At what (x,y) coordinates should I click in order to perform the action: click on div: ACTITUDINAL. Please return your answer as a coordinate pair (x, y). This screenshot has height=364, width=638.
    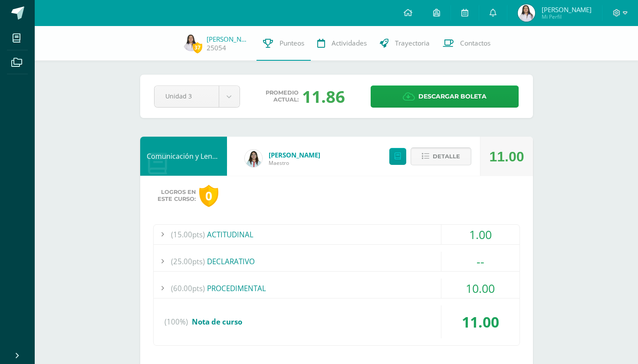
    Looking at the image, I should click on (337, 234).